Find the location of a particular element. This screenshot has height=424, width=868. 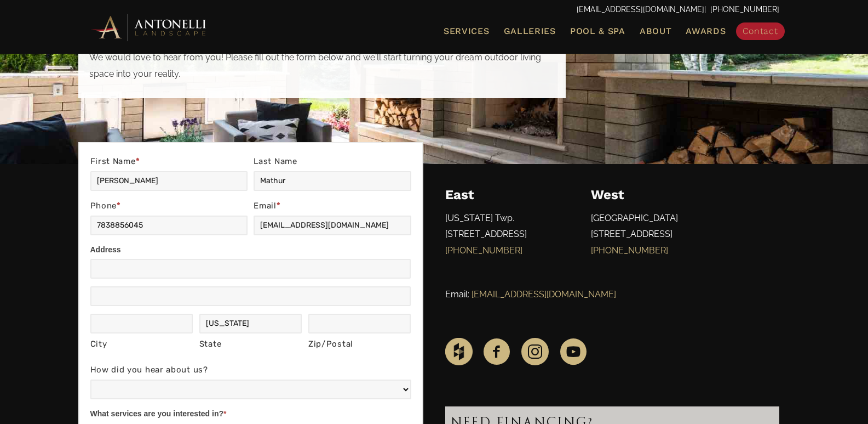

span: Contact is located at coordinates (760, 30).